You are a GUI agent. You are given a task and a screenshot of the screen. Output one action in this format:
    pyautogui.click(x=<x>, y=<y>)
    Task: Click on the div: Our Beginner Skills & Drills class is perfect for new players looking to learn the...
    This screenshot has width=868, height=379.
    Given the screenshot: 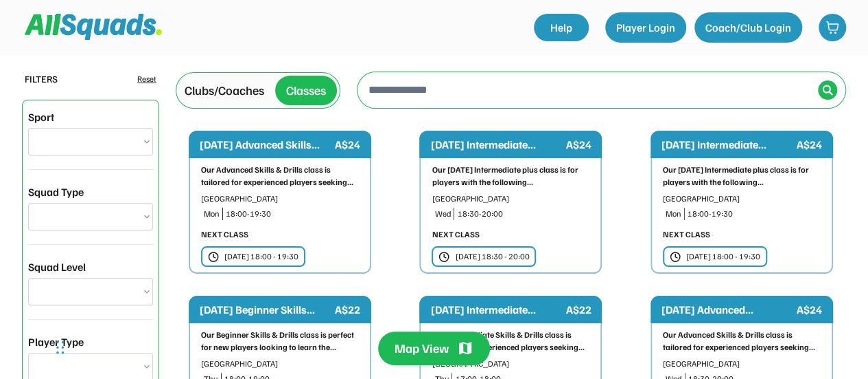 What is the action you would take?
    pyautogui.click(x=280, y=341)
    